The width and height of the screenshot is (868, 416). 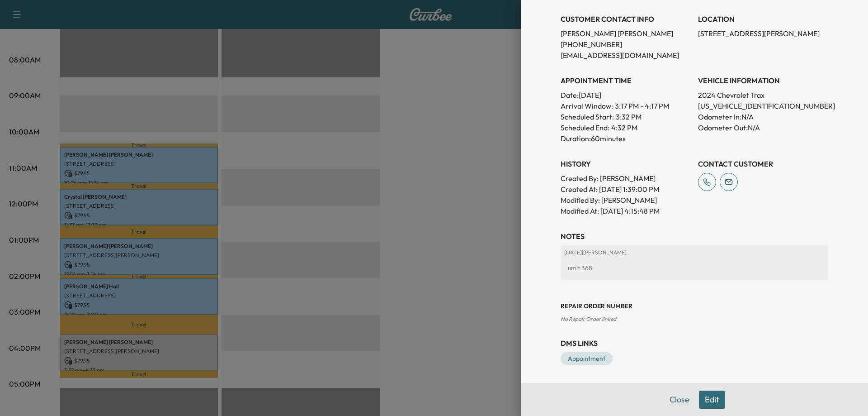 What do you see at coordinates (626, 19) in the screenshot?
I see `h3: CUSTOMER CONTACT INFO` at bounding box center [626, 19].